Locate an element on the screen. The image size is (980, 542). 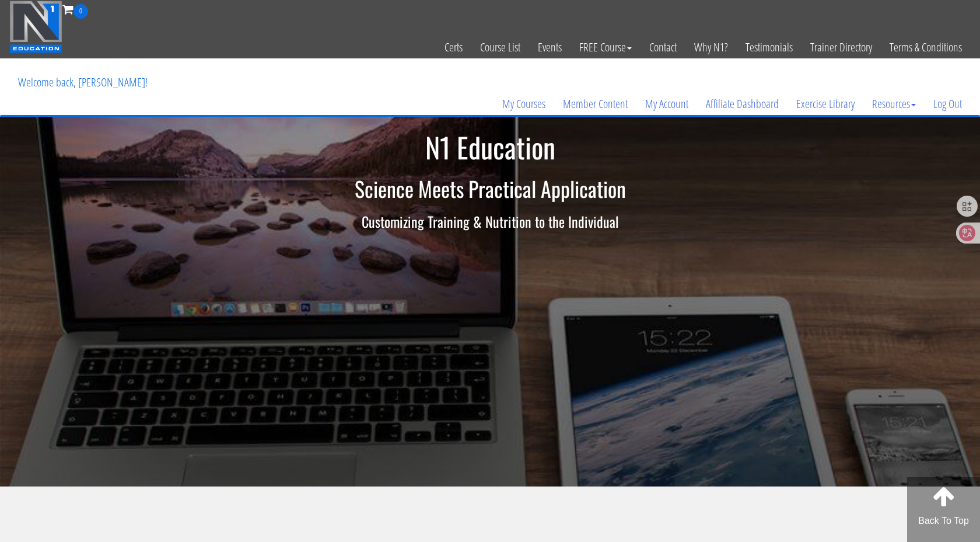
a: Resources is located at coordinates (894, 104).